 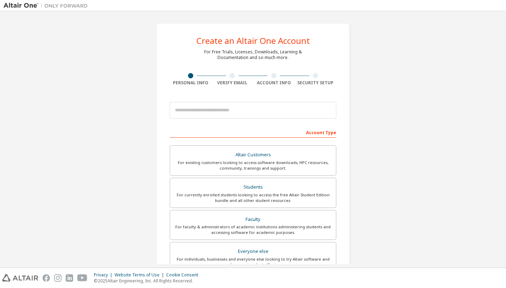 I want to click on div: For Free Trials, Licenses, Downloads, Learning & Documentation and so much more., so click(x=253, y=55).